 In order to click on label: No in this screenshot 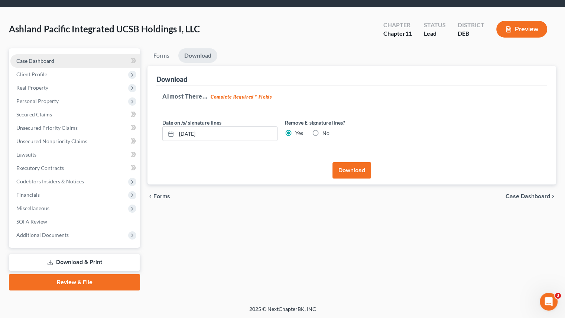, I will do `click(326, 133)`.